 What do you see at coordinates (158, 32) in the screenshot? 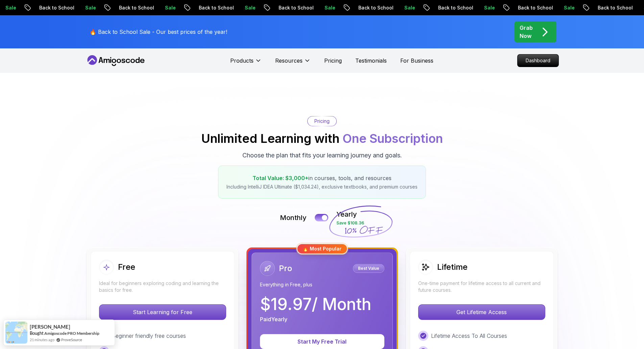
I see `p: 🔥 Back to School Sale - Our best prices of the year!` at bounding box center [158, 32].